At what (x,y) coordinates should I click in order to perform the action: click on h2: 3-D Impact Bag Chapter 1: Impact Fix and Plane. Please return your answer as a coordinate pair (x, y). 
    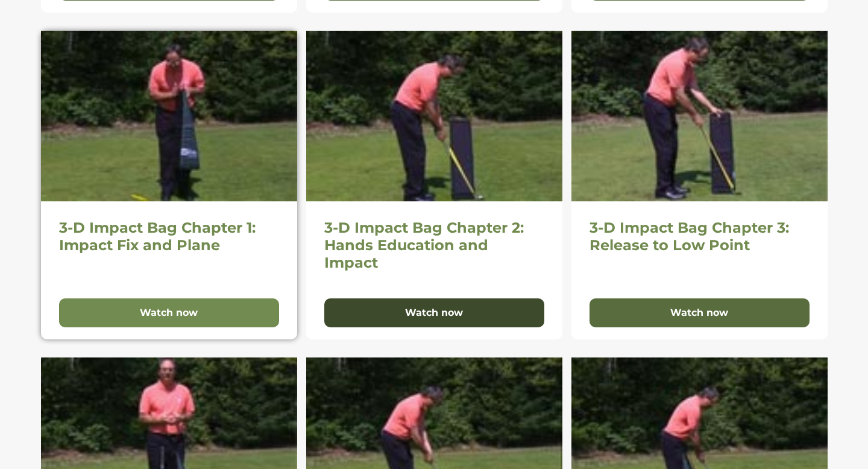
    Looking at the image, I should click on (169, 237).